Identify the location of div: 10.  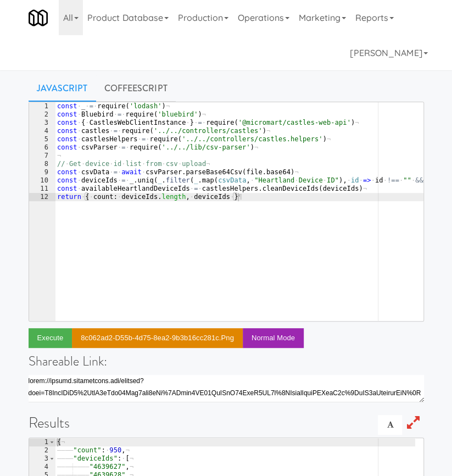
(42, 180).